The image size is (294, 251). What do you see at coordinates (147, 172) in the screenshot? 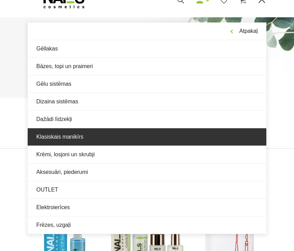
I see `a: Aksesuāri, piederumi` at bounding box center [147, 172].